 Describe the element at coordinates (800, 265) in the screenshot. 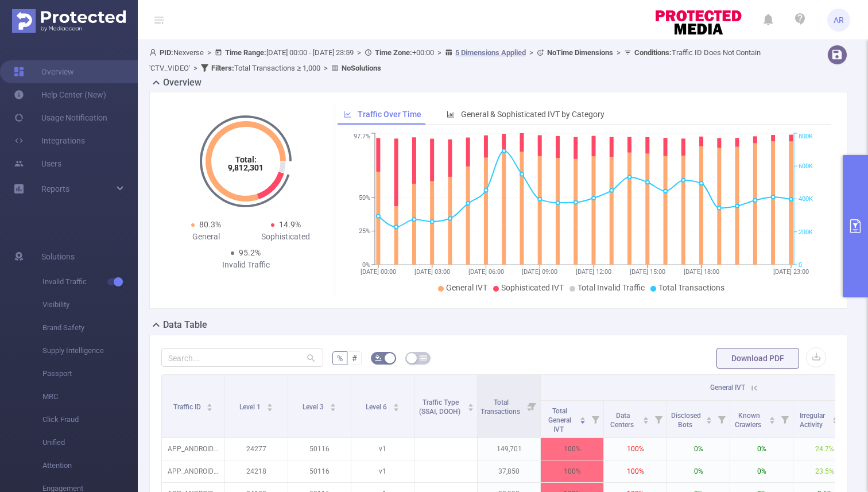

I see `tspan: 0` at that location.